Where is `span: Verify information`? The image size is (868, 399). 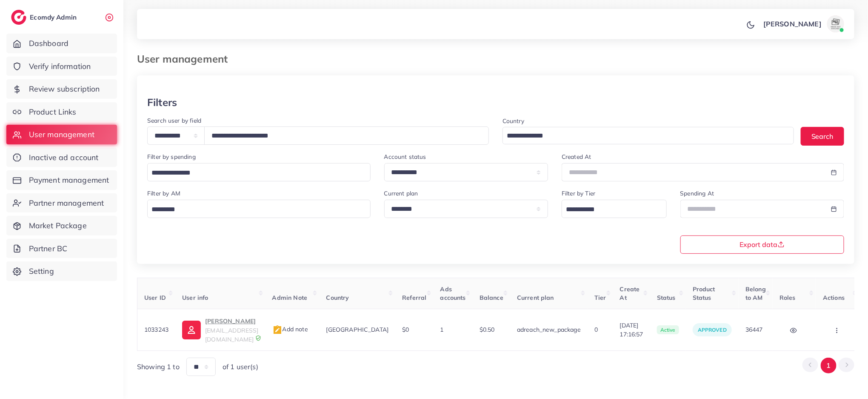 span: Verify information is located at coordinates (60, 66).